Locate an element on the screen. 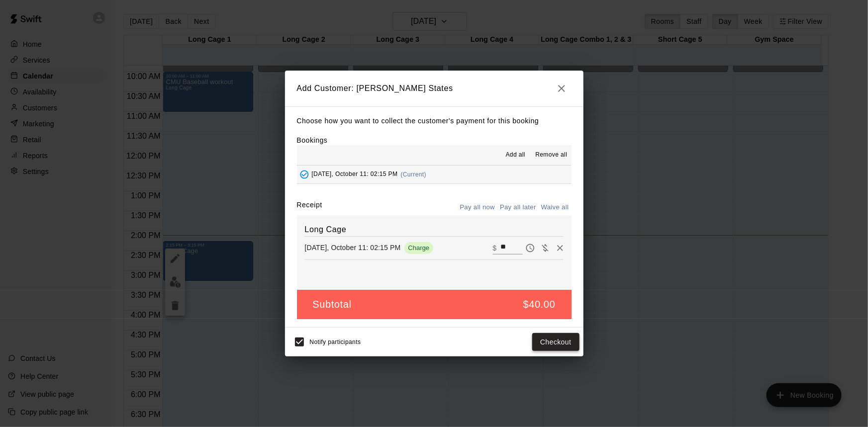 This screenshot has height=427, width=868. span: Notify participants is located at coordinates (335, 342).